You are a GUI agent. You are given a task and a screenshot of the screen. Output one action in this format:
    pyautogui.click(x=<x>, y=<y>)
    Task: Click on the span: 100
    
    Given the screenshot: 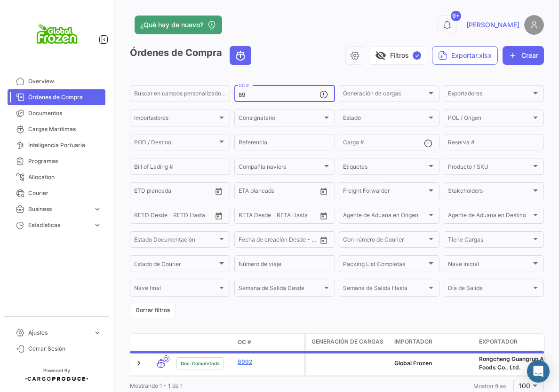 What is the action you would take?
    pyautogui.click(x=524, y=386)
    